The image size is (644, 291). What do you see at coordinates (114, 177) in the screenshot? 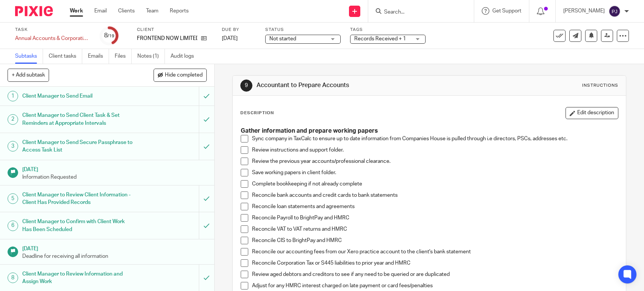
I see `p: Information Requested` at bounding box center [114, 177].